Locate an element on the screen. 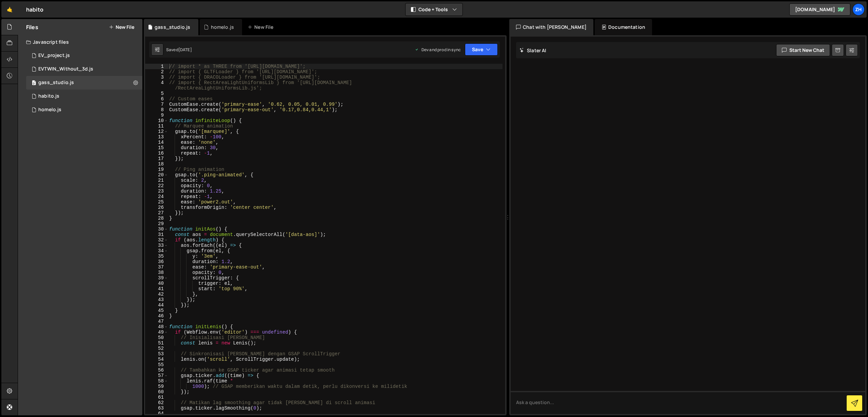 Image resolution: width=868 pixels, height=417 pixels. div: 46 is located at coordinates (157, 316).